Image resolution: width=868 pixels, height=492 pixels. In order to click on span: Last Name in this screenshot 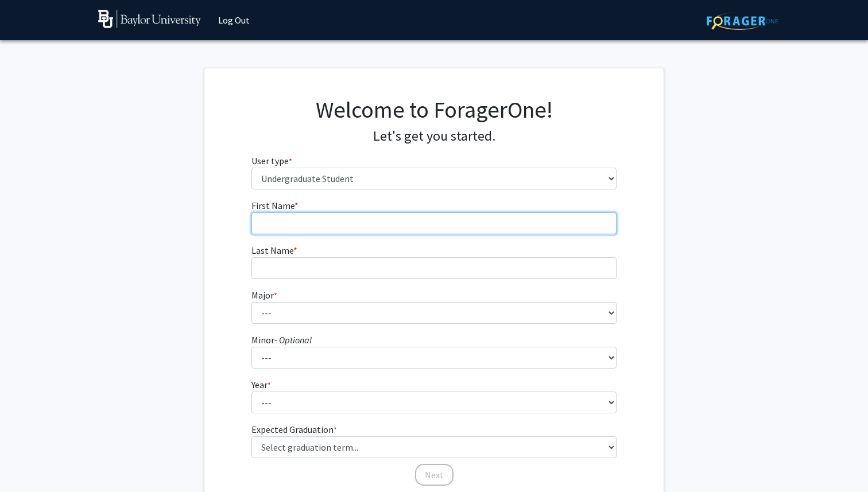, I will do `click(272, 250)`.